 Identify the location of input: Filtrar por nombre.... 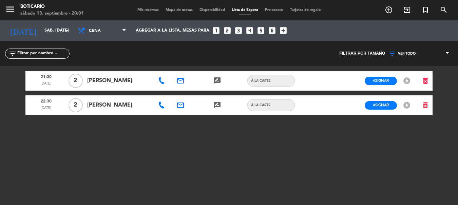
(43, 54).